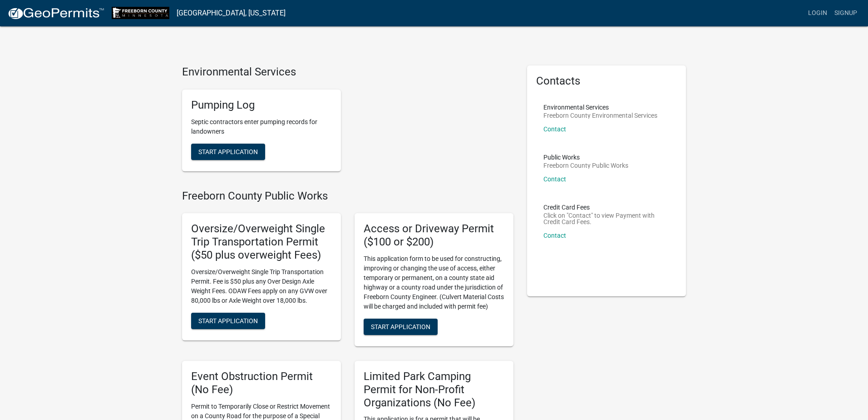  I want to click on a: Login, so click(818, 13).